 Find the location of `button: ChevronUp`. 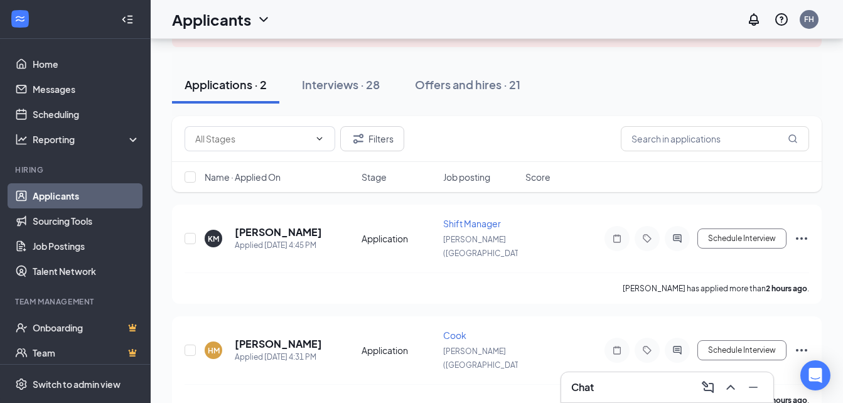

button: ChevronUp is located at coordinates (731, 387).